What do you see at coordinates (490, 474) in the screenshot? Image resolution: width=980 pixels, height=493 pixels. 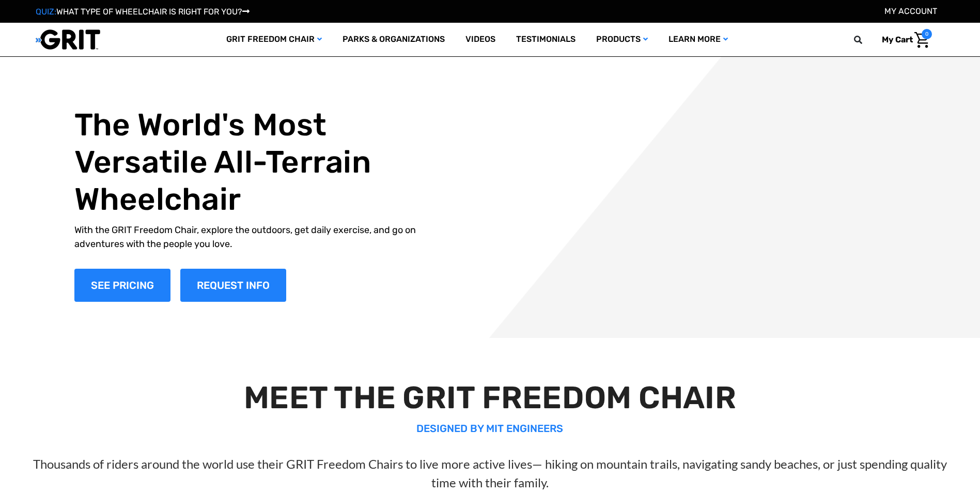 I see `p: Thousands of riders around the world use their GRIT Freedom Chairs to live more active lives— hik...` at bounding box center [490, 474].